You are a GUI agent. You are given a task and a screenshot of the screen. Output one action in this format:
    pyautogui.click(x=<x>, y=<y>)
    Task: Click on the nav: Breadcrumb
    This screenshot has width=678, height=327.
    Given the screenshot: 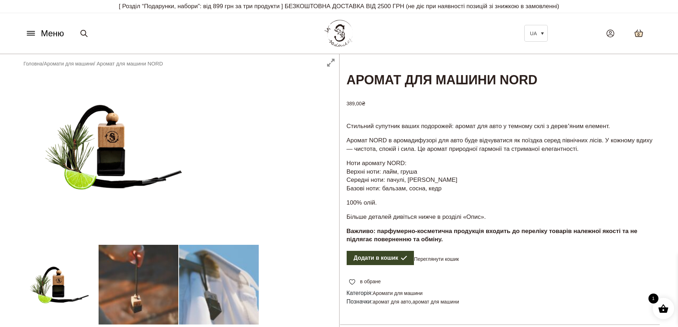 What is the action you would take?
    pyautogui.click(x=93, y=64)
    